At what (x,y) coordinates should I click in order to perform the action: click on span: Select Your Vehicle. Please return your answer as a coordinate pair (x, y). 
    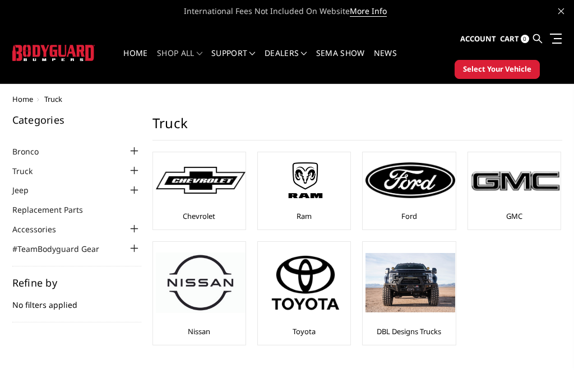
    Looking at the image, I should click on (497, 69).